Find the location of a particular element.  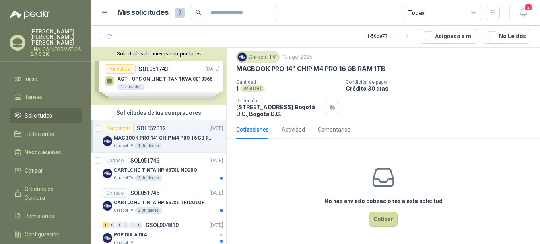

span: Negociaciones is located at coordinates (43, 152).